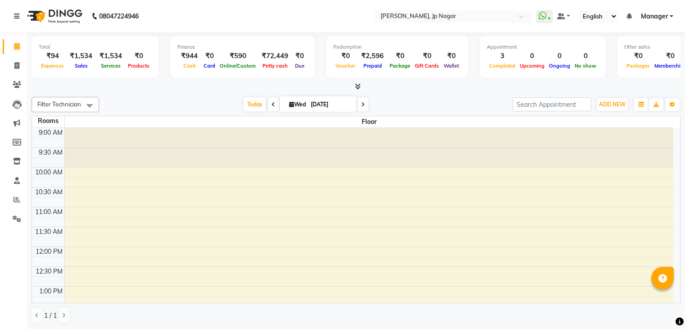 The image size is (685, 329). I want to click on span: 1 / 1, so click(50, 315).